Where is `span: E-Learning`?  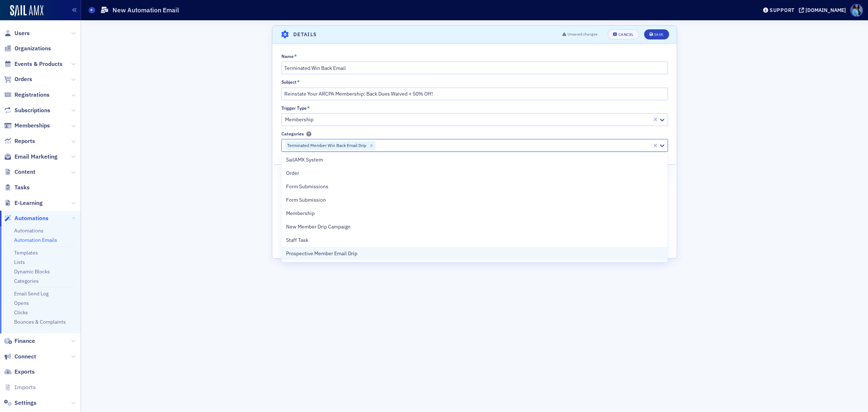 span: E-Learning is located at coordinates (29, 203).